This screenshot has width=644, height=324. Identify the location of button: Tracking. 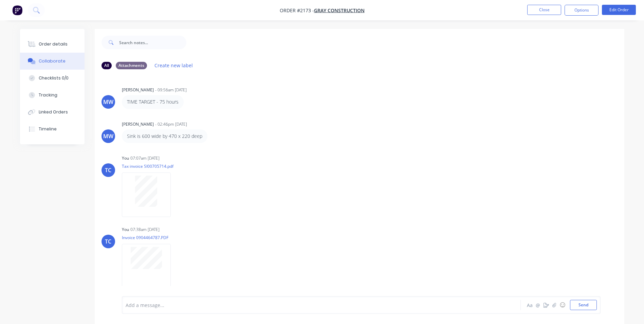
(52, 95).